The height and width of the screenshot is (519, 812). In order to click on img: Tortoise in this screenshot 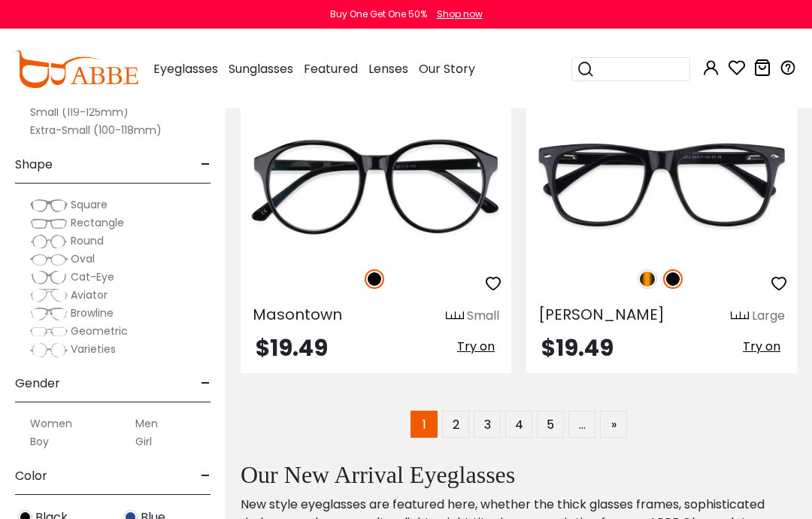, I will do `click(647, 279)`.